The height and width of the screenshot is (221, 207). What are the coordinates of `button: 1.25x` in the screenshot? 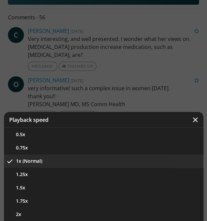 It's located at (104, 174).